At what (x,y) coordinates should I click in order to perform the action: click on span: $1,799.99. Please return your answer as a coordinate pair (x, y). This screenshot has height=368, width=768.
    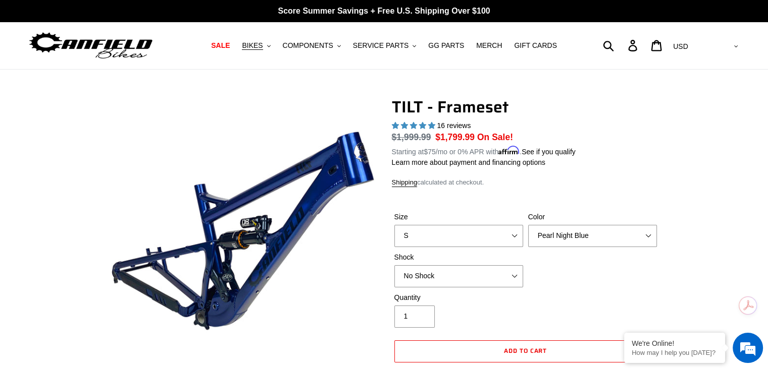
    Looking at the image, I should click on (455, 137).